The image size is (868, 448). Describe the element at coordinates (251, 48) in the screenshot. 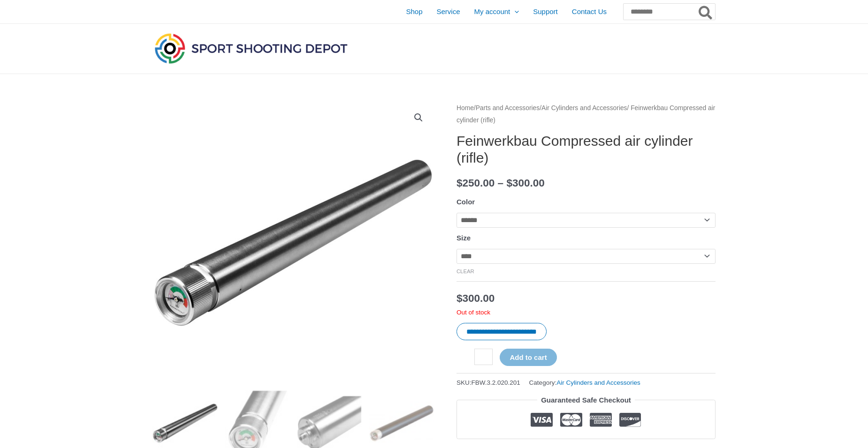

I see `img: Sport Shooting Depot` at that location.